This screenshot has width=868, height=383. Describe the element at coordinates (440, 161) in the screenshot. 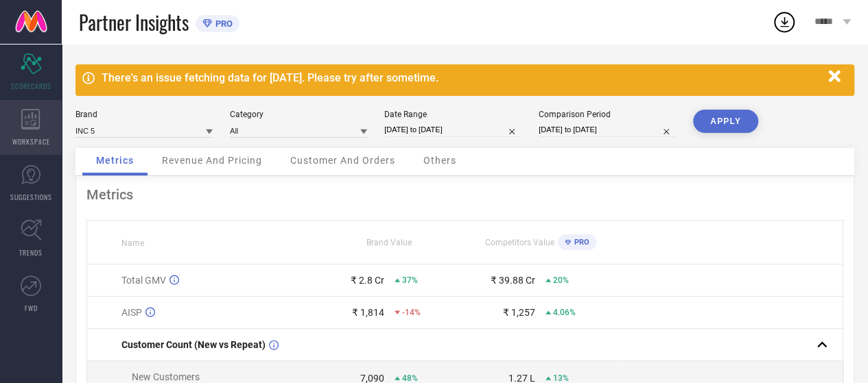

I see `span: Others` at that location.